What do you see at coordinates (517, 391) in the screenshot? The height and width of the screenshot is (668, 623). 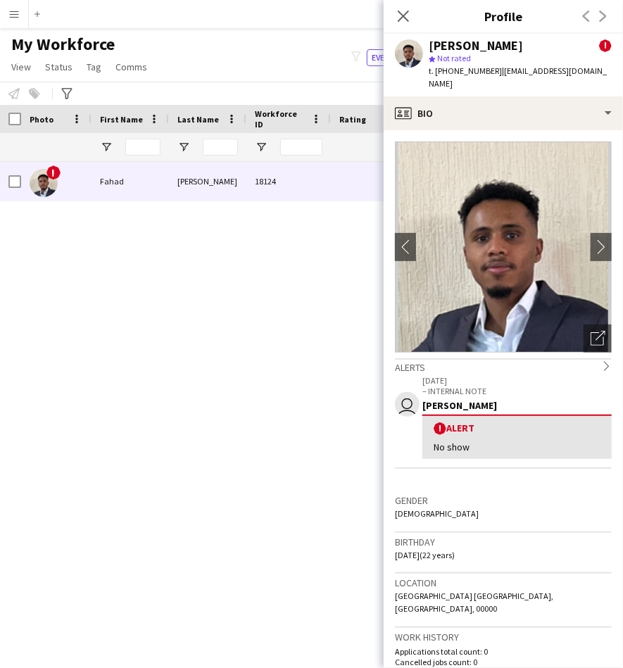 I see `p: – INTERNAL NOTE` at bounding box center [517, 391].